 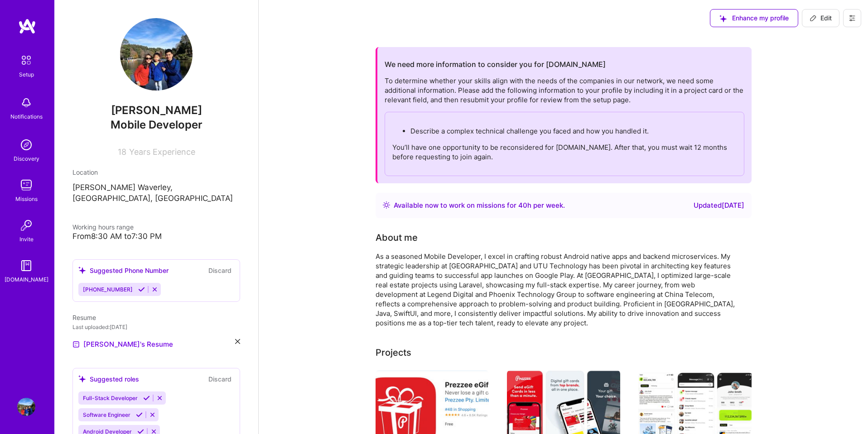 What do you see at coordinates (26, 226) in the screenshot?
I see `img: Invite` at bounding box center [26, 226].